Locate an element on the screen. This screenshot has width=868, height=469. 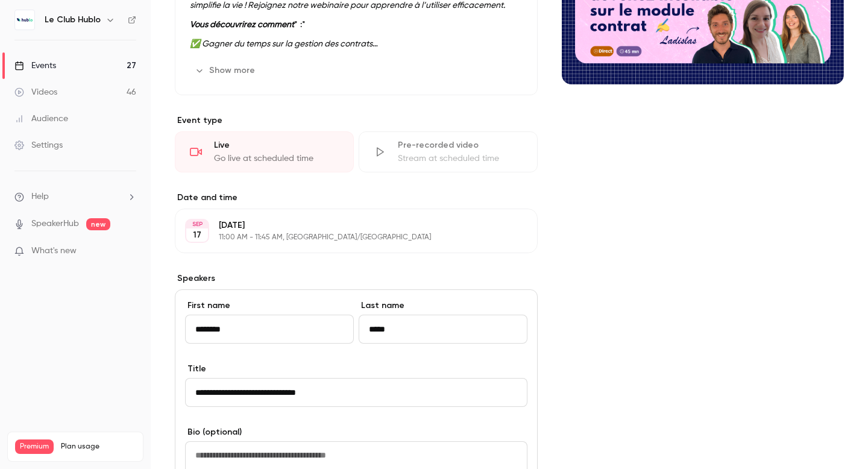
button: Show more is located at coordinates (226, 71).